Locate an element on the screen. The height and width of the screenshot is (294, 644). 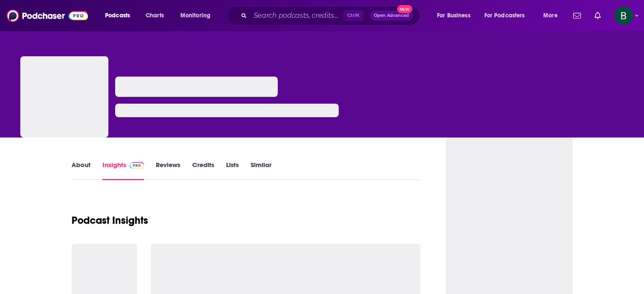
span: More is located at coordinates (550, 15).